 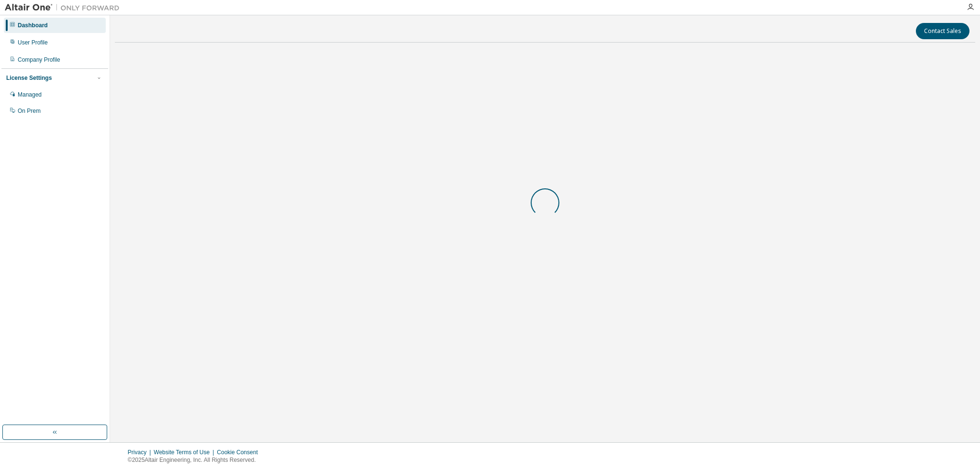 What do you see at coordinates (185, 452) in the screenshot?
I see `div: Website Terms of Use` at bounding box center [185, 452].